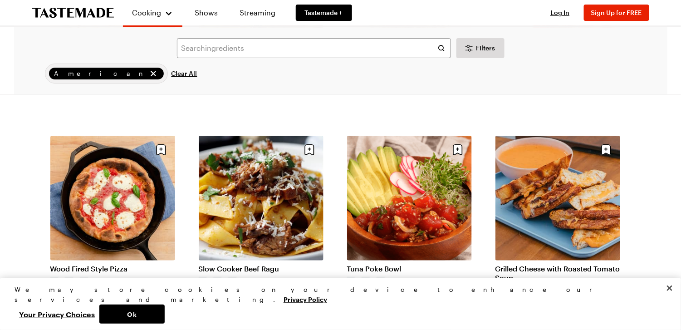 Image resolution: width=681 pixels, height=330 pixels. Describe the element at coordinates (336, 304) in the screenshot. I see `div: Privacy` at that location.